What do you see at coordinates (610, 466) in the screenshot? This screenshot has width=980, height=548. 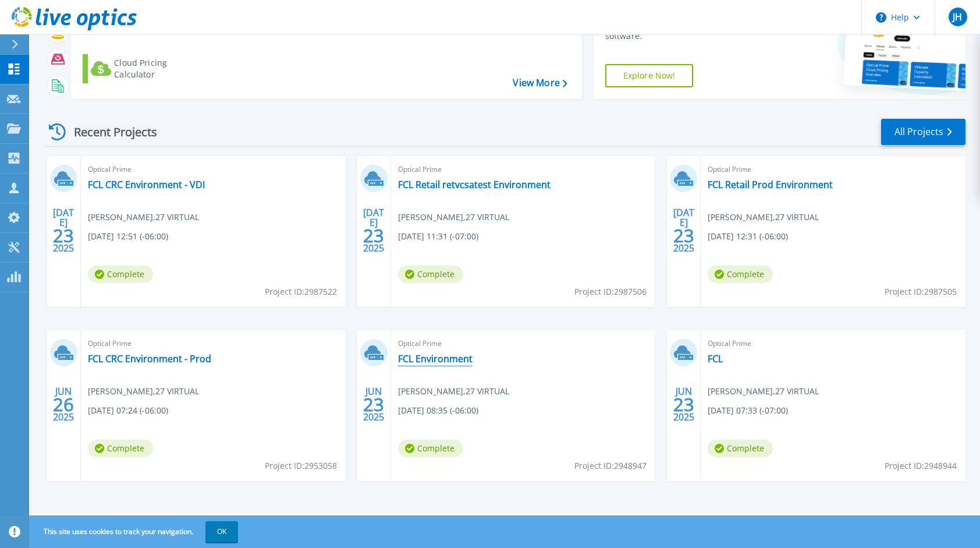 I see `span: Project ID: 2948947` at bounding box center [610, 466].